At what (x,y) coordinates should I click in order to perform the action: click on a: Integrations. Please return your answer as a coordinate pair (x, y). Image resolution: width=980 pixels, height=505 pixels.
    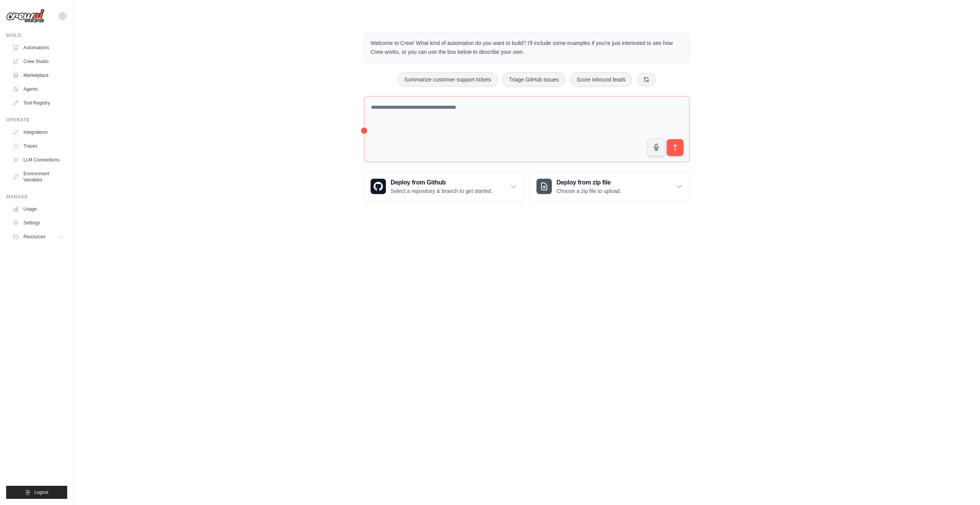
    Looking at the image, I should click on (38, 132).